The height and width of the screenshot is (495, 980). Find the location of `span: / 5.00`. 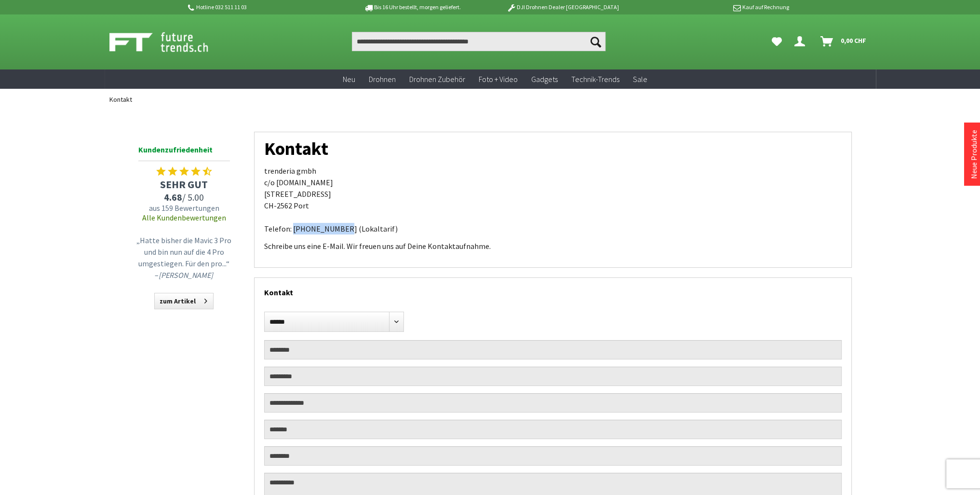

span: / 5.00 is located at coordinates (184, 197).